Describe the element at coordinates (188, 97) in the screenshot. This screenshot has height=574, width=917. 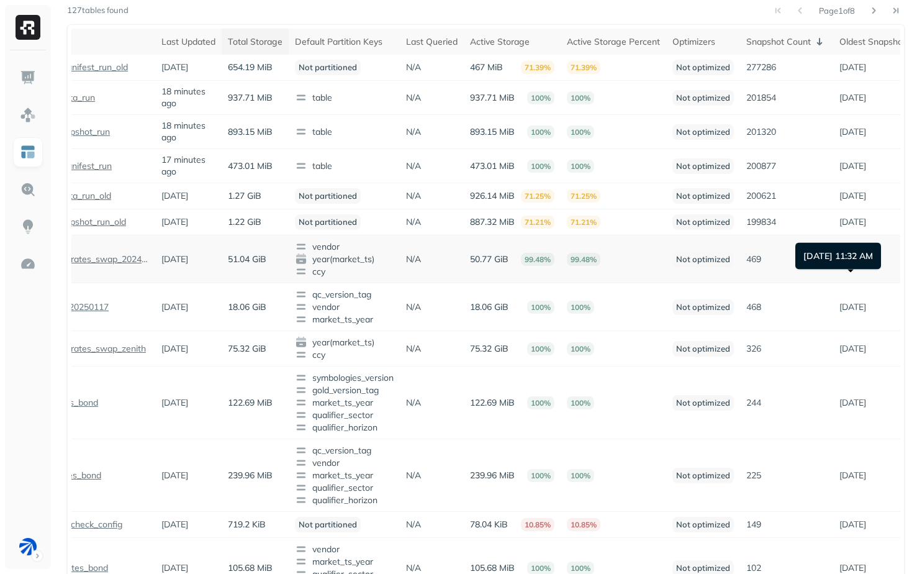
I see `p: 18 minutes ago` at that location.